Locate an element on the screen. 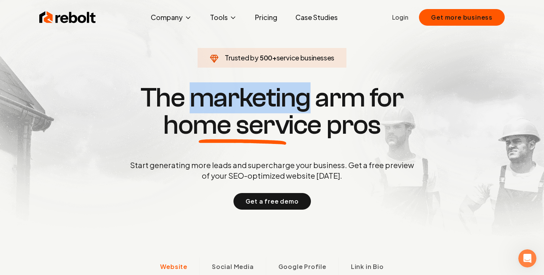  span: 500 is located at coordinates (266, 58).